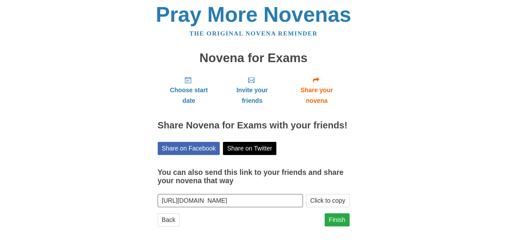  What do you see at coordinates (189, 95) in the screenshot?
I see `span: Choose start date` at bounding box center [189, 95].